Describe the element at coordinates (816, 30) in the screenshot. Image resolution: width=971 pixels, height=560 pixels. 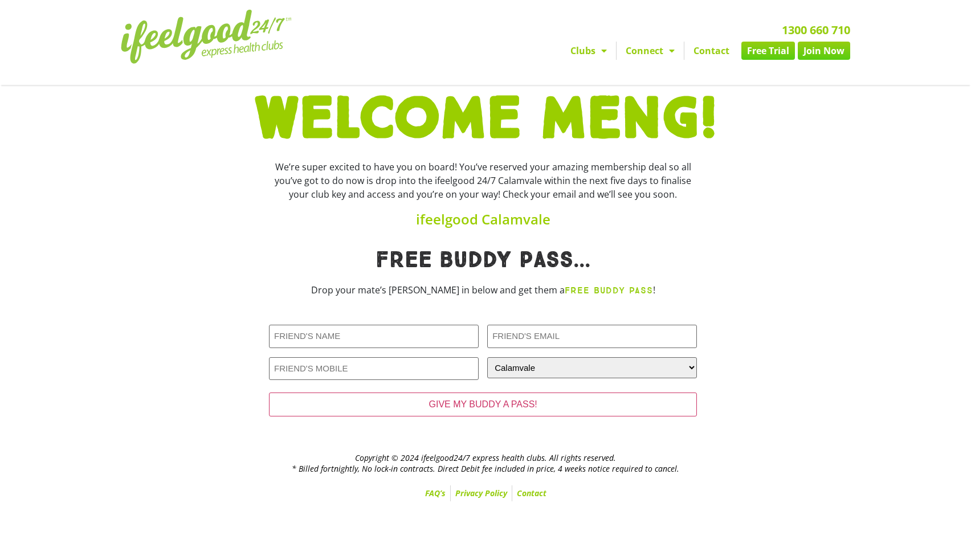
I see `a: 1300 660 710` at that location.